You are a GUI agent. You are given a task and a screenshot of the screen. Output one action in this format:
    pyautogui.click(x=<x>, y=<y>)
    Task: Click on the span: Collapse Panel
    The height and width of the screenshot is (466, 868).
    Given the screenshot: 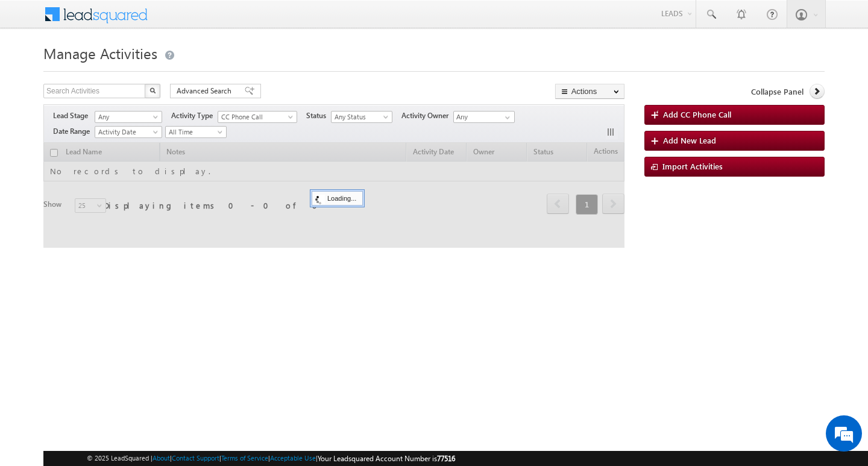 What is the action you would take?
    pyautogui.click(x=777, y=91)
    